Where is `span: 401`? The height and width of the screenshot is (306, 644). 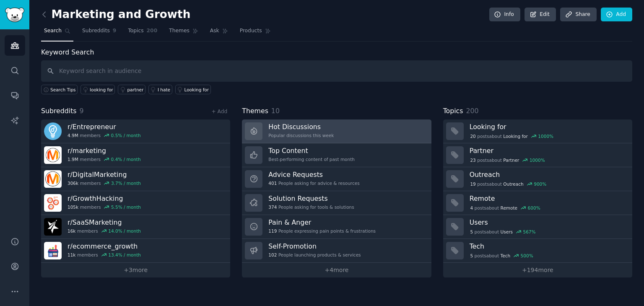
span: 401 is located at coordinates (272, 183).